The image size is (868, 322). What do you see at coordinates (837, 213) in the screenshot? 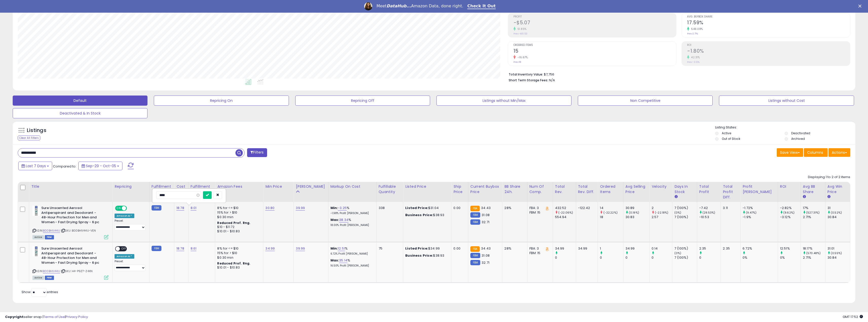
I see `small: (0.52%)` at bounding box center [837, 213].